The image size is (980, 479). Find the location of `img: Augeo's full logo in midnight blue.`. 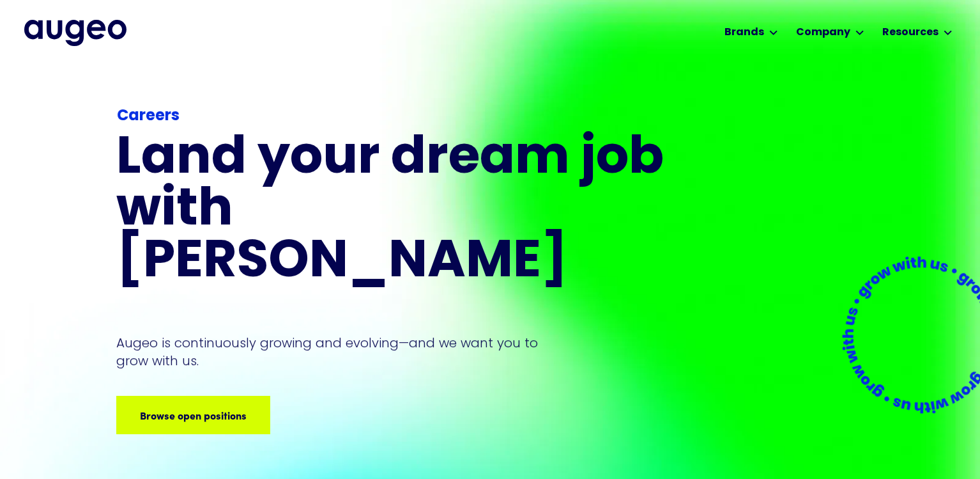

img: Augeo's full logo in midnight blue. is located at coordinates (75, 33).